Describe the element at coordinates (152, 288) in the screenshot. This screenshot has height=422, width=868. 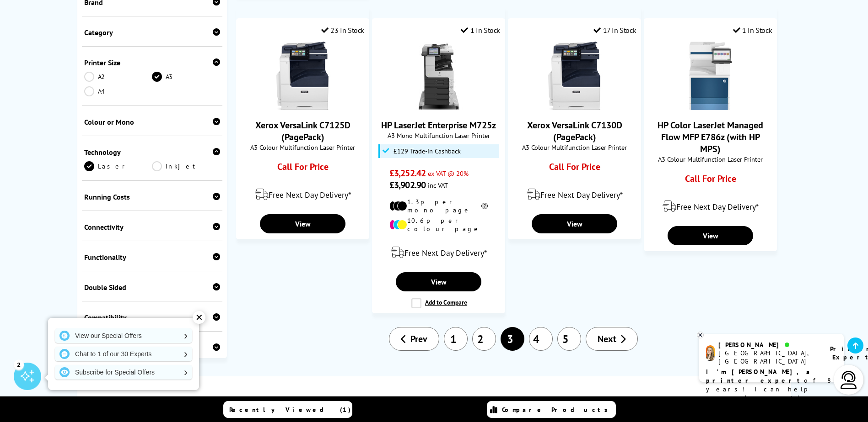
I see `div: Double Sided` at that location.